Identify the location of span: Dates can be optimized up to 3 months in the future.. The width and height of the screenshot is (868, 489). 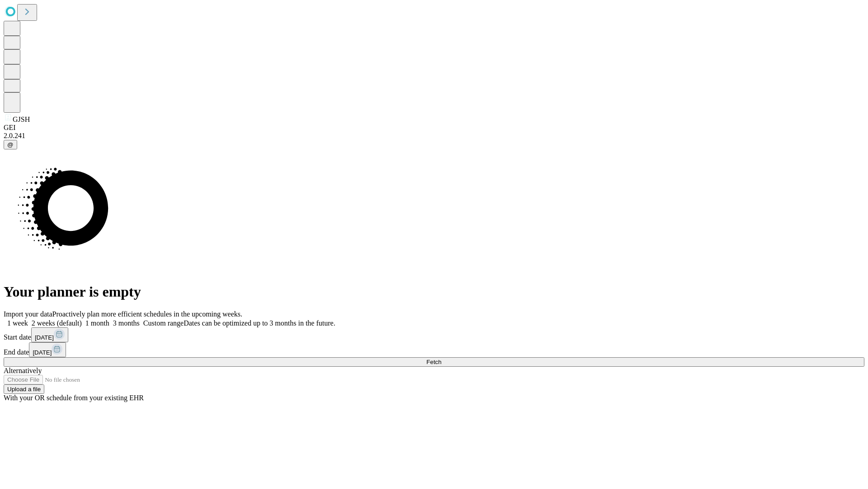
(259, 322).